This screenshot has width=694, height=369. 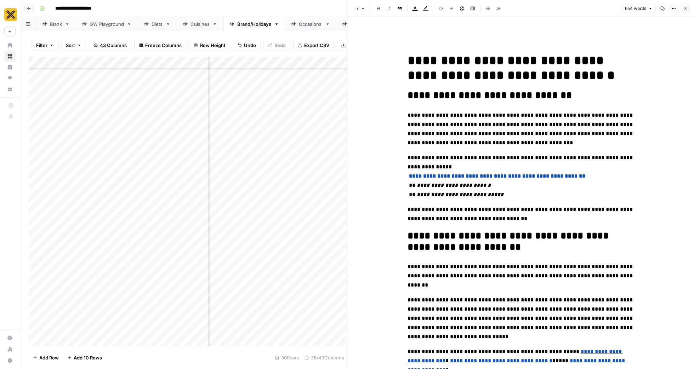 I want to click on a: GW Playground, so click(x=107, y=24).